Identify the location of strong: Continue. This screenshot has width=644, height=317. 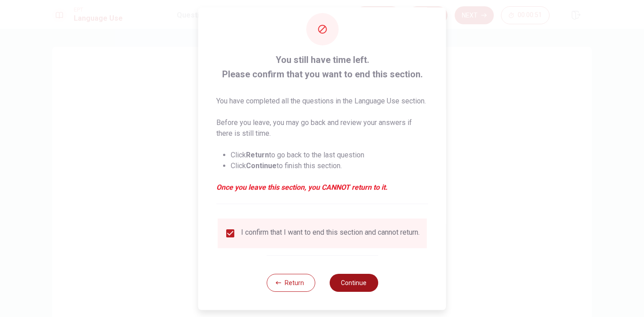
(261, 165).